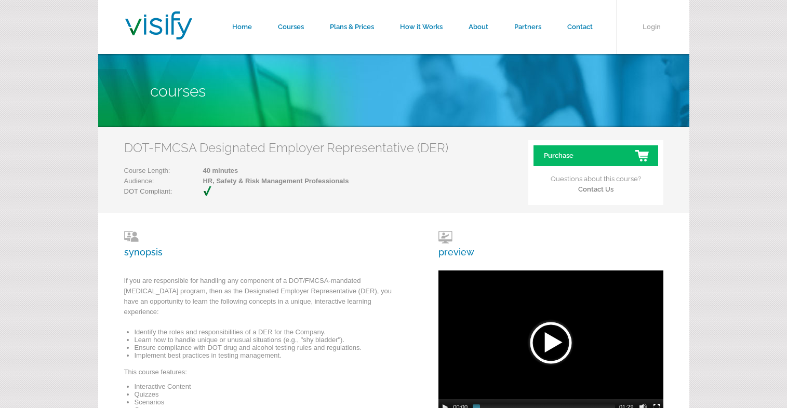 This screenshot has height=408, width=787. What do you see at coordinates (286, 147) in the screenshot?
I see `h2: DOT-FMCSA Designated Employer Representative (DER)` at bounding box center [286, 147].